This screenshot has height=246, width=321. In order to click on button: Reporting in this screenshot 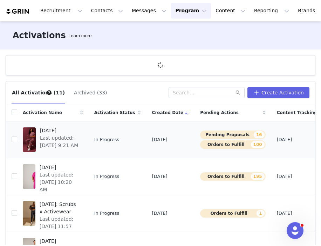, I will do `click(272, 11)`.